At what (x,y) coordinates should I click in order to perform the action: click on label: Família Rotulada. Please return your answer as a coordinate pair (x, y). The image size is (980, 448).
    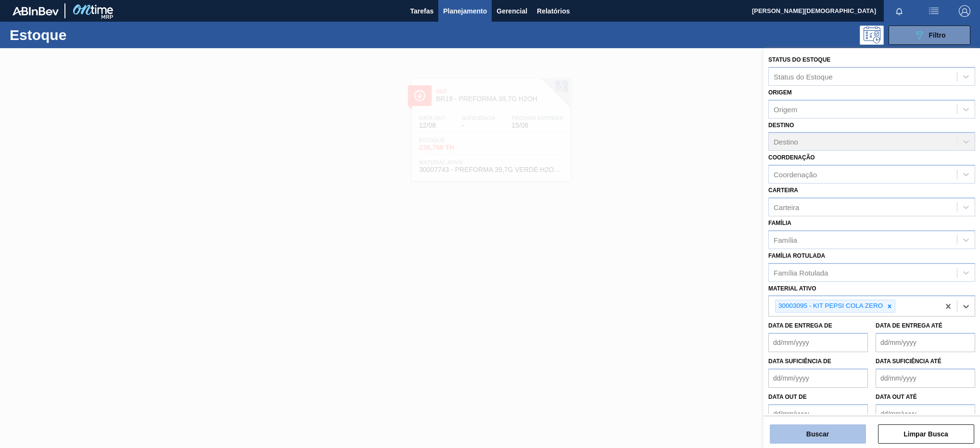
    Looking at the image, I should click on (796, 256).